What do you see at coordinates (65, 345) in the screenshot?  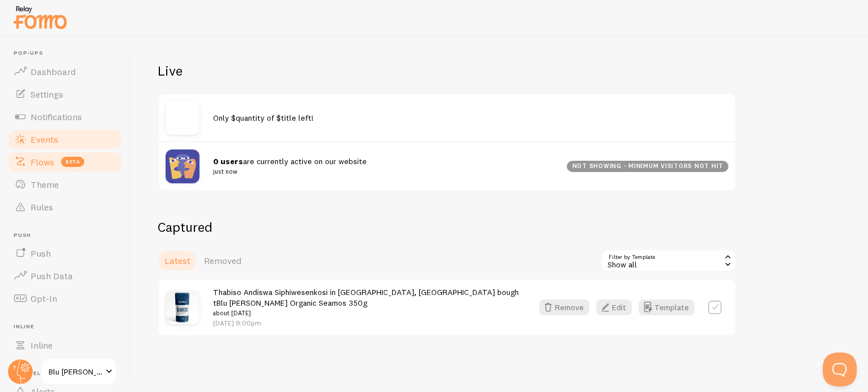 I see `a: Inline` at bounding box center [65, 345].